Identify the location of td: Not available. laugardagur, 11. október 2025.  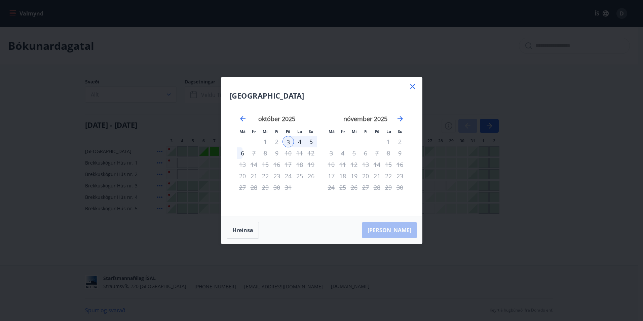
(300, 153).